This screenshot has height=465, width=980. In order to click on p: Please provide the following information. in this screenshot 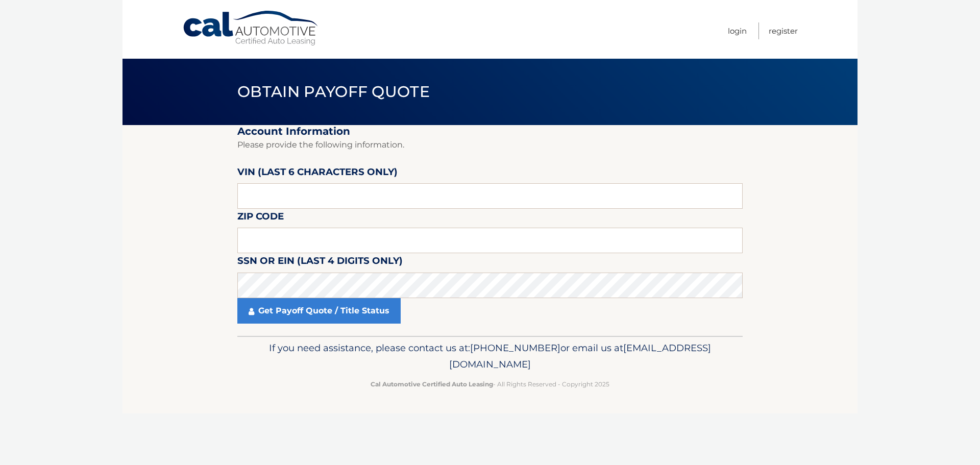, I will do `click(490, 145)`.